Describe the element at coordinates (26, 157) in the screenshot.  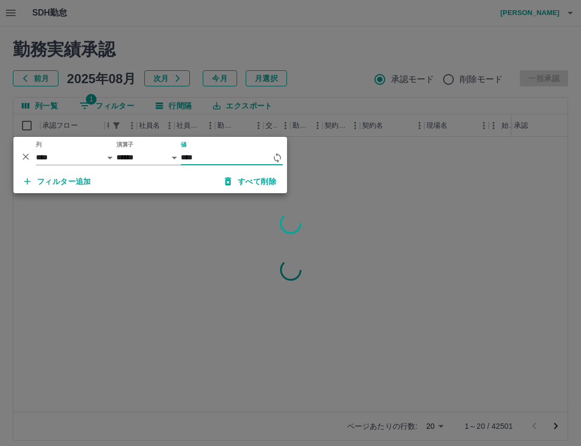
I see `button: 削除` at that location.